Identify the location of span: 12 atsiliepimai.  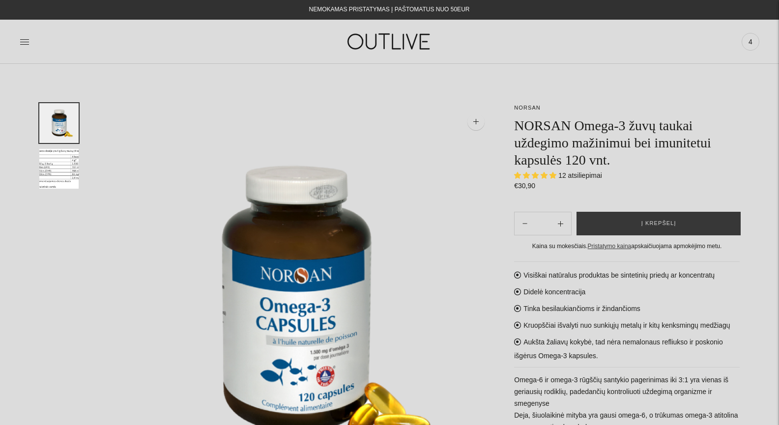
(580, 175).